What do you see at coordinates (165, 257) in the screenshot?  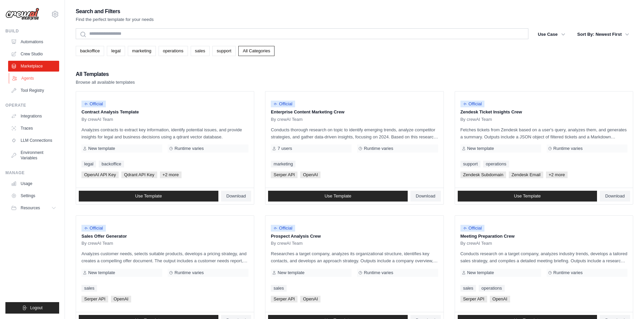 I see `p: Analyzes customer needs, selects suitable products, develops a pricing strategy, and creates a co...` at bounding box center [165, 257].